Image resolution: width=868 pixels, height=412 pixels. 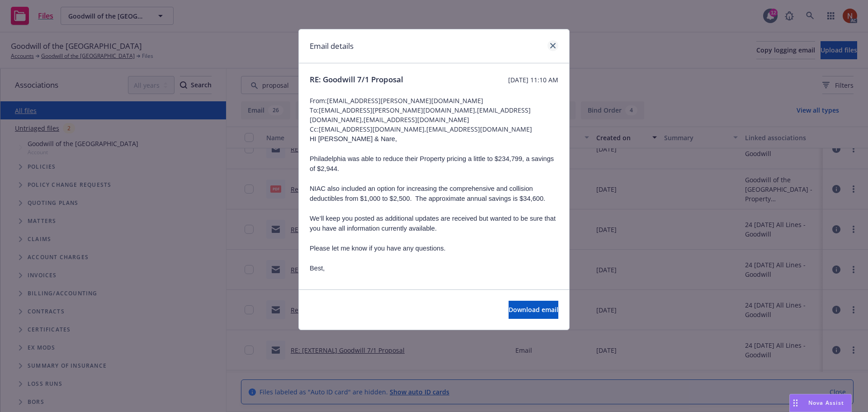 I want to click on p: Philadelphia was able to reduce their Property pricing a little to $234,799, a savings of $2,944., so click(x=434, y=164).